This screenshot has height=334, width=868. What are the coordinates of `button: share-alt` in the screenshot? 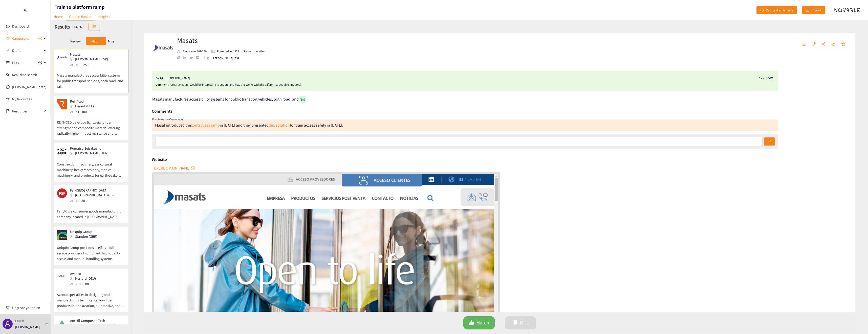 It's located at (823, 45).